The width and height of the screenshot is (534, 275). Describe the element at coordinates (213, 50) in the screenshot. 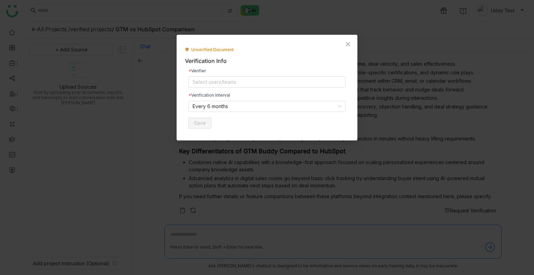

I see `span: Unverified Document` at that location.